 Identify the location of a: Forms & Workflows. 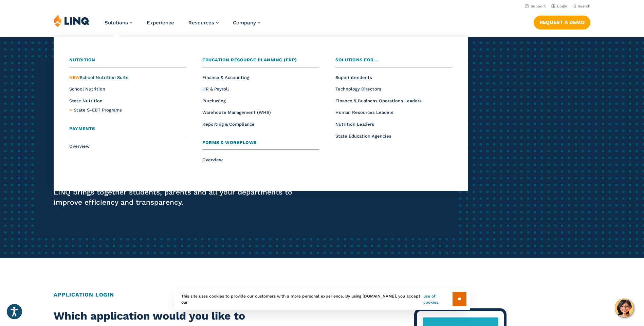
(260, 145).